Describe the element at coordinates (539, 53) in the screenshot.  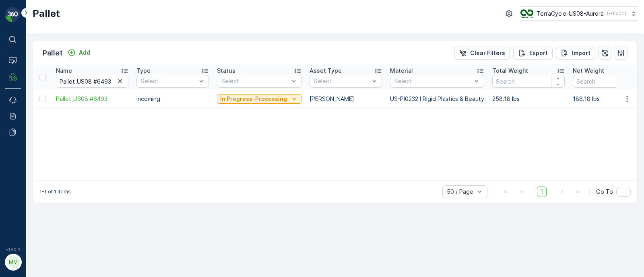
I see `p: Export` at that location.